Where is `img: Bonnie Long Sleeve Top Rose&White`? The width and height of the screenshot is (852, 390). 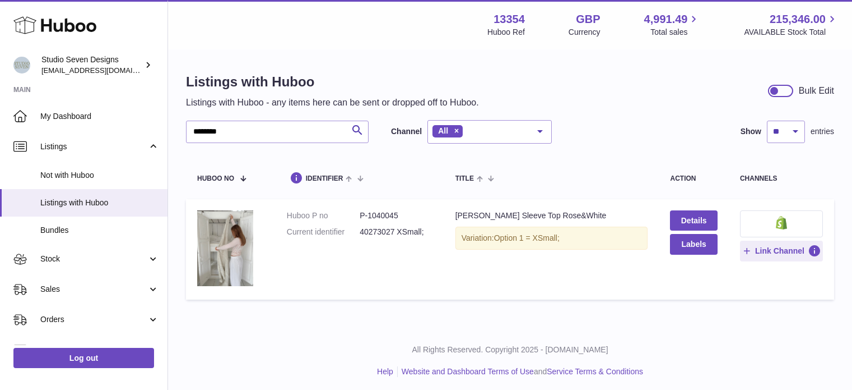 img: Bonnie Long Sleeve Top Rose&White is located at coordinates (225, 248).